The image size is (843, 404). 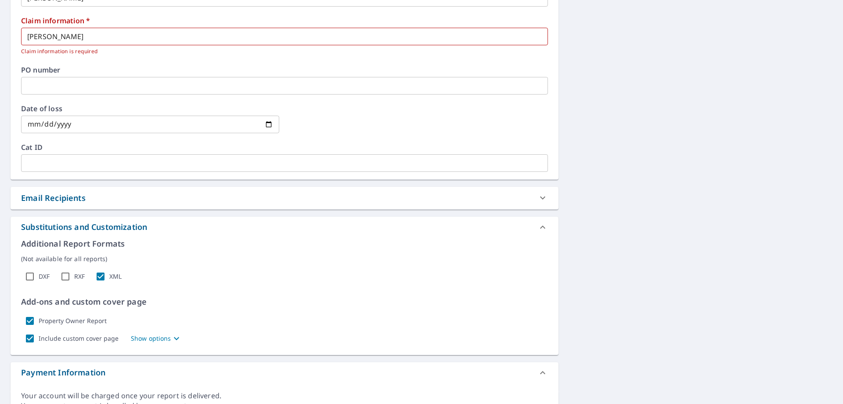 What do you see at coordinates (115, 276) in the screenshot?
I see `label: XML` at bounding box center [115, 276].